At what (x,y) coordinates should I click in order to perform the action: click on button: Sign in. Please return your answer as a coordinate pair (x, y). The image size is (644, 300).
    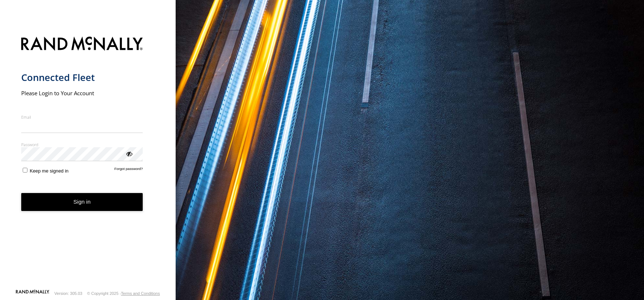
    Looking at the image, I should click on (82, 202).